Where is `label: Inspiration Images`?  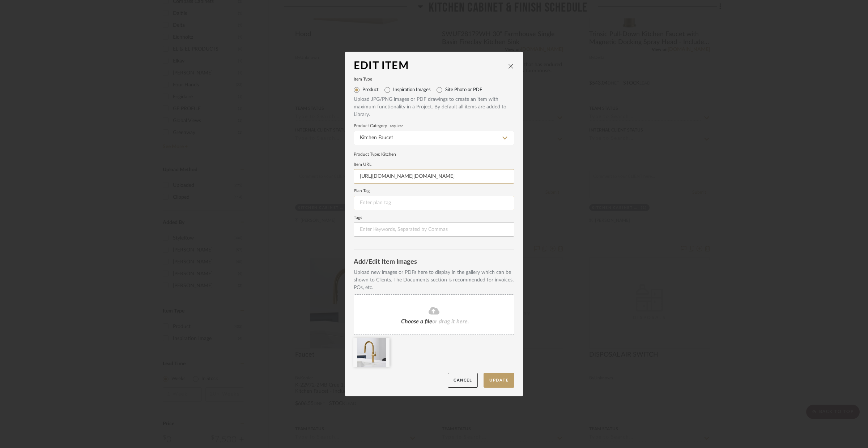 label: Inspiration Images is located at coordinates (412, 90).